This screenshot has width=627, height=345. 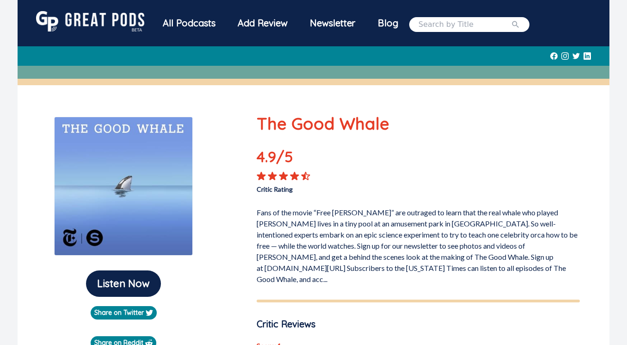 What do you see at coordinates (263, 23) in the screenshot?
I see `a: Add Review` at bounding box center [263, 23].